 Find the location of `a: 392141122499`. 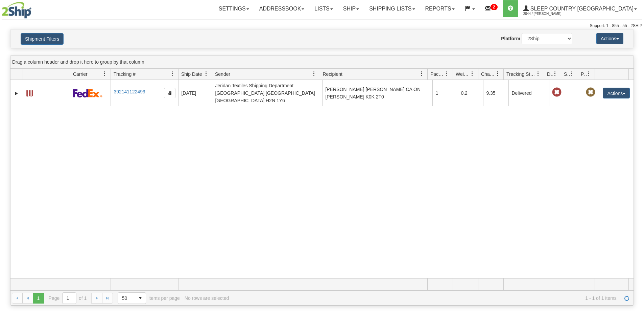

a: 392141122499 is located at coordinates (129, 92).